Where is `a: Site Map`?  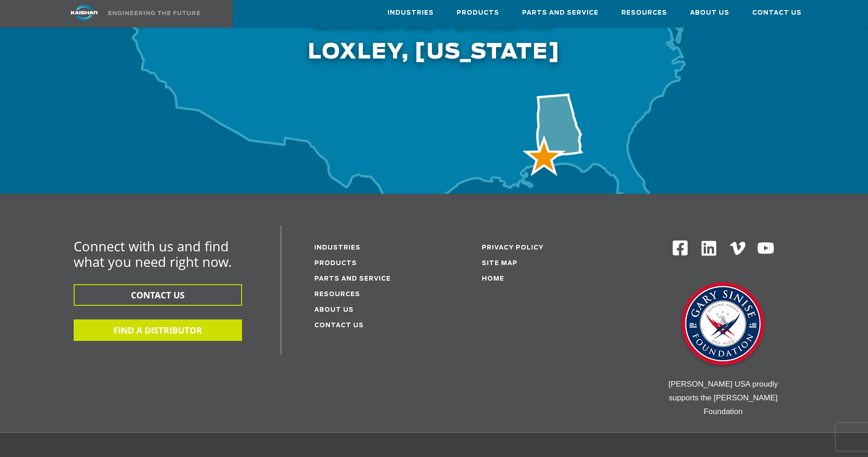
a: Site Map is located at coordinates (499, 263).